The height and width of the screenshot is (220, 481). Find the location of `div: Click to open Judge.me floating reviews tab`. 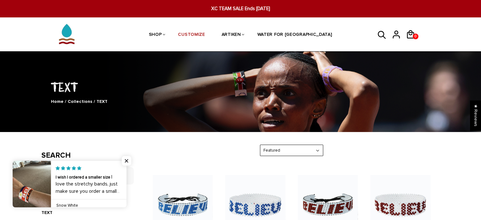

div: Click to open Judge.me floating reviews tab is located at coordinates (475, 115).